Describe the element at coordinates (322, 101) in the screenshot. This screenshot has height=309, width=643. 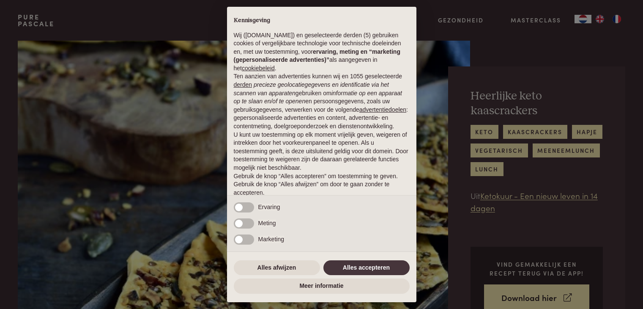
I see `p: Ten aanzien van advertenties kunnen wij en 1055 geselecteerde gebruiken om en persoonsgegevens, z...` at that location.